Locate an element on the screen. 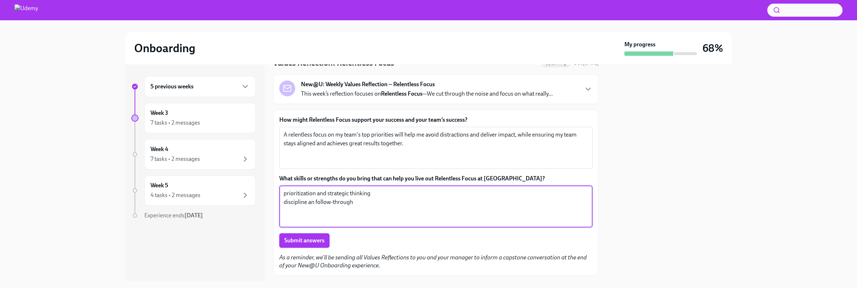  span: Submit answers is located at coordinates (304, 240).